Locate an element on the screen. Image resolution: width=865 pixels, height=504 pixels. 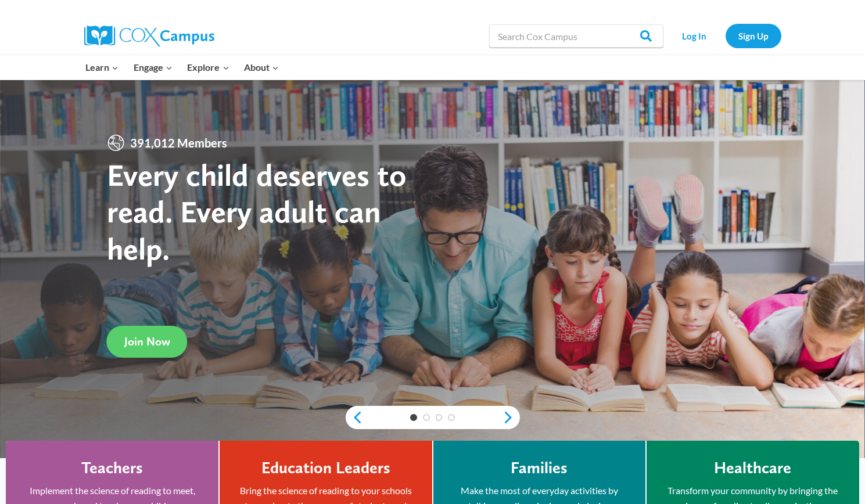
h4: Education Leaders is located at coordinates (326, 468).